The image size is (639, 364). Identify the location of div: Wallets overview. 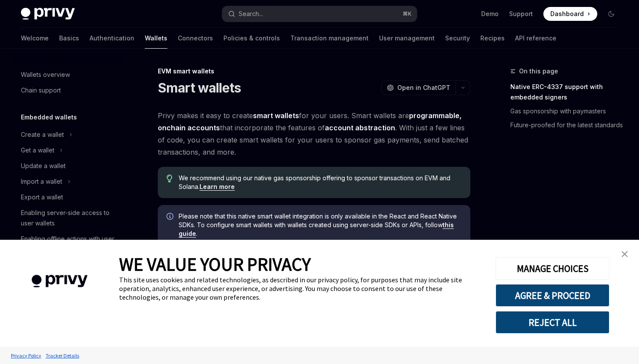
(45, 75).